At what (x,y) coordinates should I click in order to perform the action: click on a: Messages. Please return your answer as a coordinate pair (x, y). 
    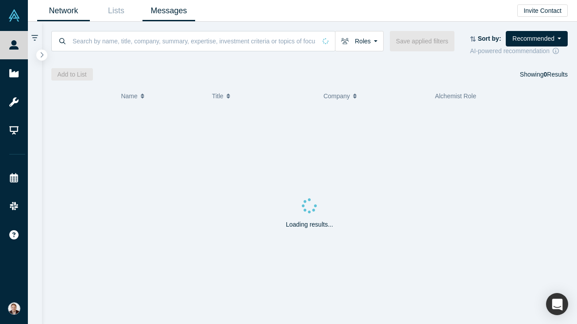
    Looking at the image, I should click on (169, 11).